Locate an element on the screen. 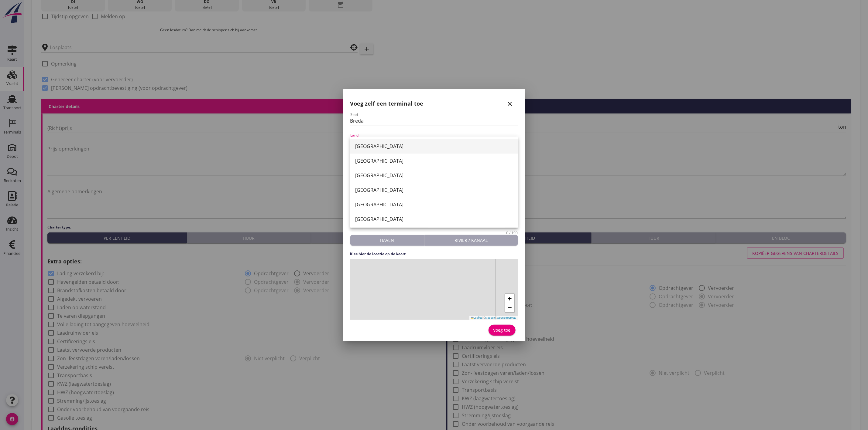 This screenshot has width=868, height=430. button: Voeg toe is located at coordinates (502, 330).